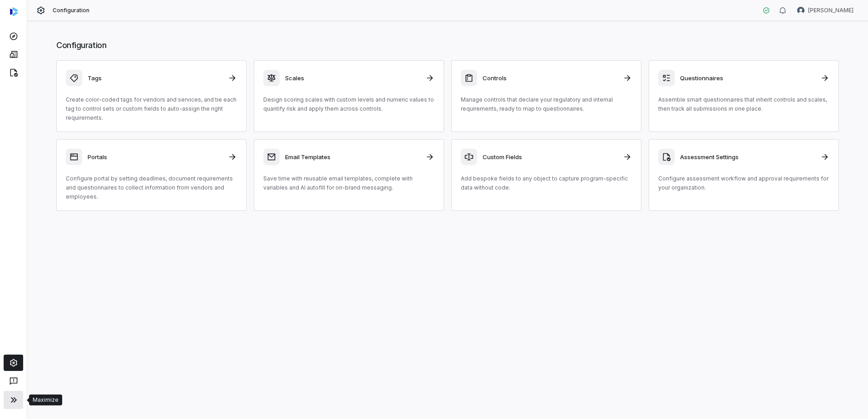 Image resolution: width=868 pixels, height=419 pixels. I want to click on span: Configuration, so click(71, 11).